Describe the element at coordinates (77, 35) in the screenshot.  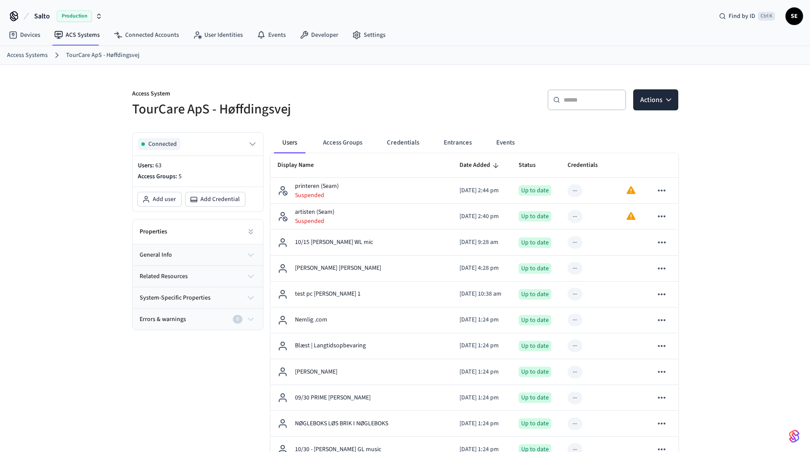
I see `a: ACS Systems` at that location.